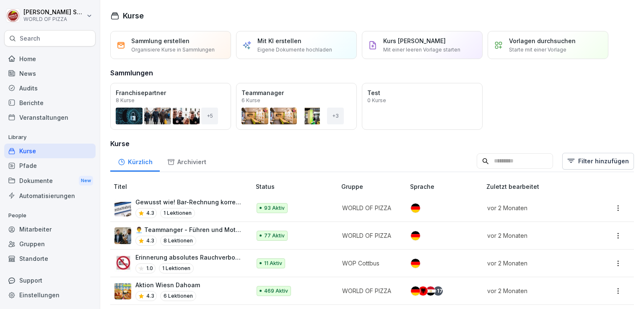 The width and height of the screenshot is (644, 309). What do you see at coordinates (50, 280) in the screenshot?
I see `div: Support` at bounding box center [50, 280].